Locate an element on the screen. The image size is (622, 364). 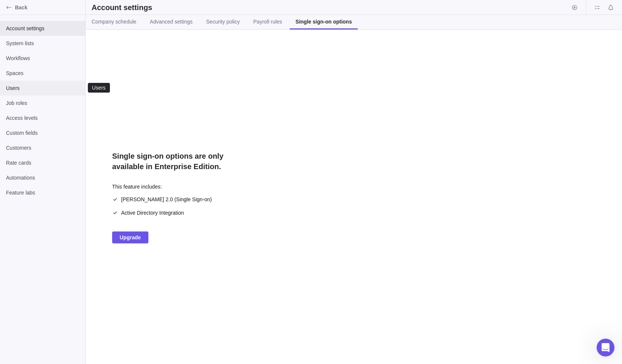
span: Company schedule is located at coordinates (114, 22).